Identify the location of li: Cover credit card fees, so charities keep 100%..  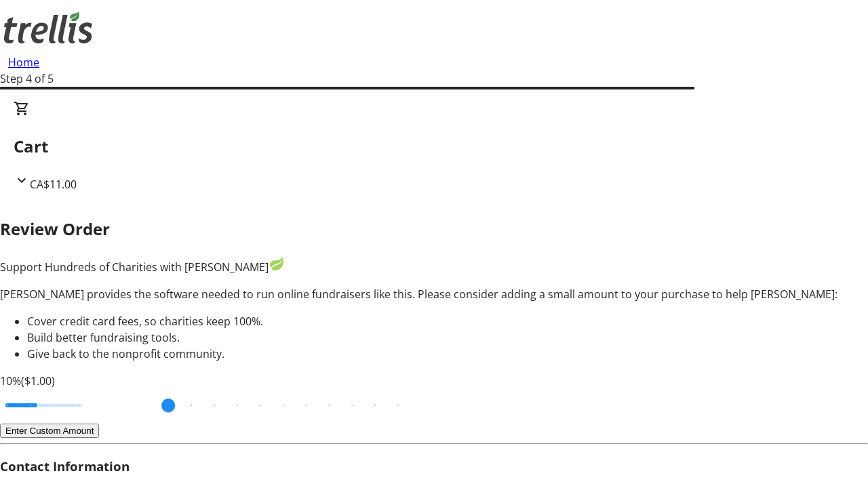
(447, 321).